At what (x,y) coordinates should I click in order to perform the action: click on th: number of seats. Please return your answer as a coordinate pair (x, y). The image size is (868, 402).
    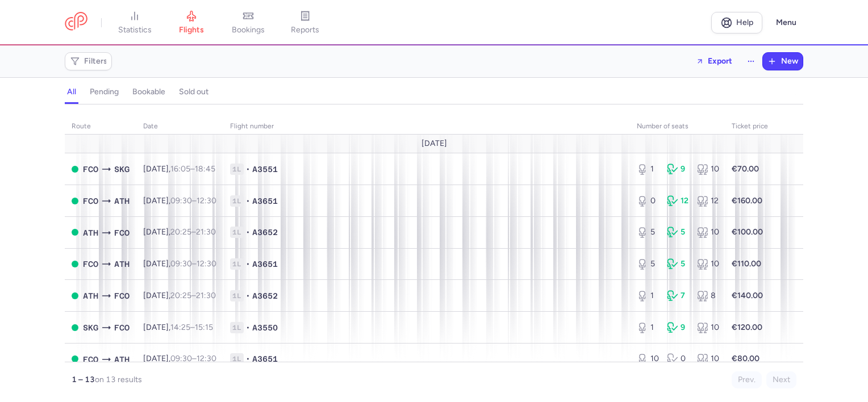
    Looking at the image, I should click on (677, 127).